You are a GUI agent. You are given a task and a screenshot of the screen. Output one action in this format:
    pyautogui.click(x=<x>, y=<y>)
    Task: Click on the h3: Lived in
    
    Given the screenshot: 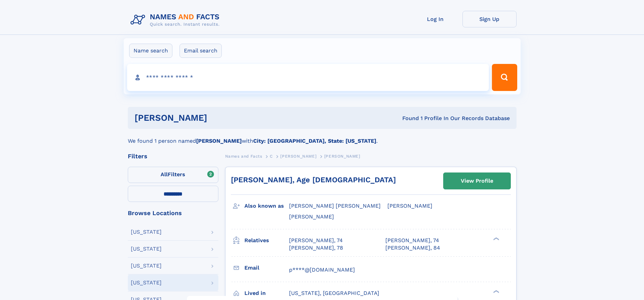 What is the action you would take?
    pyautogui.click(x=267, y=293)
    